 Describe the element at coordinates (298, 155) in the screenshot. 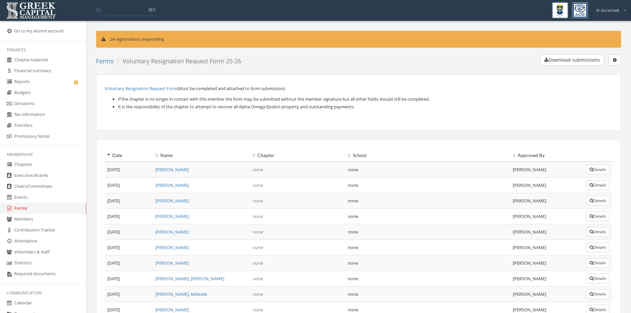

I see `th: Chapter` at that location.